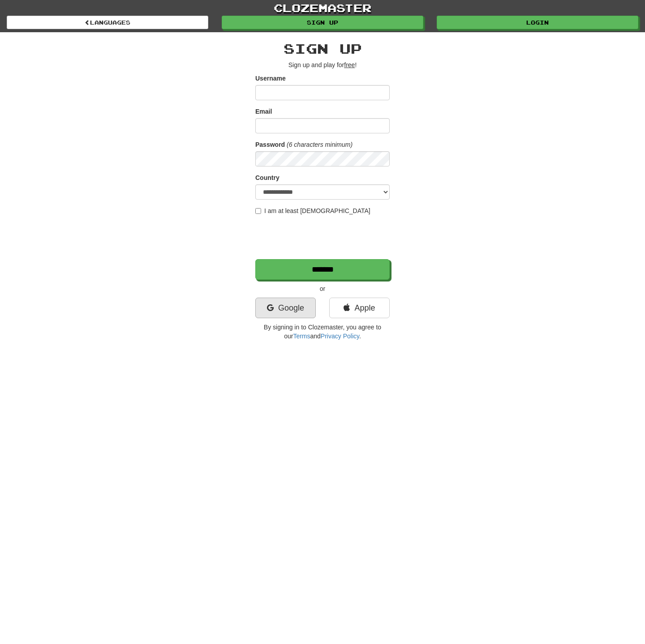 This screenshot has height=644, width=645. What do you see at coordinates (268, 178) in the screenshot?
I see `label: Country` at bounding box center [268, 178].